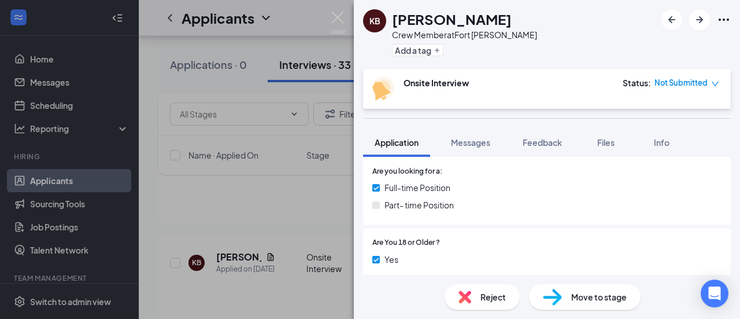 The height and width of the screenshot is (319, 740). I want to click on span: Application, so click(397, 142).